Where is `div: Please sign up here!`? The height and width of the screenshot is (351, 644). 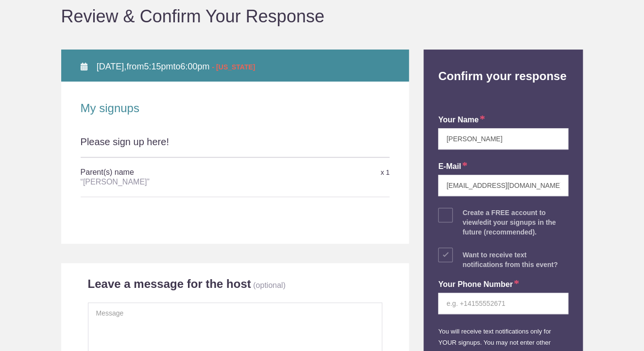
div: Please sign up here! is located at coordinates (235, 146).